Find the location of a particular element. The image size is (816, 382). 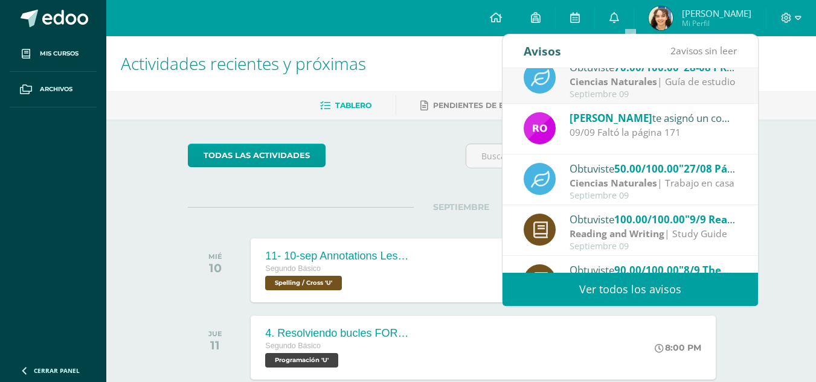

span: Tablero is located at coordinates (353, 105).